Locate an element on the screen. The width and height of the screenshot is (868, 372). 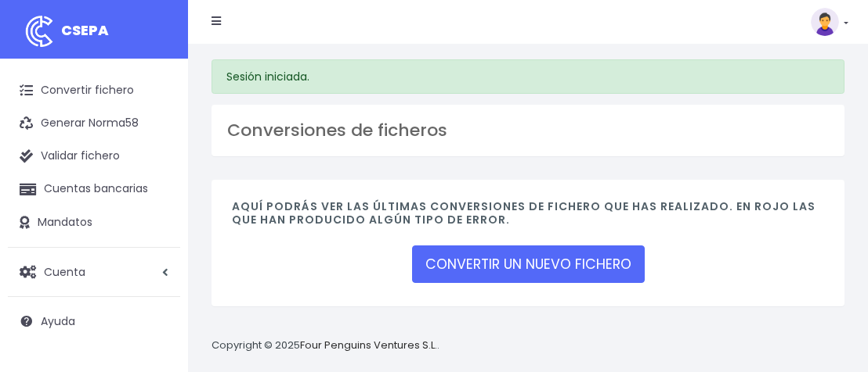
img: profile is located at coordinates (824, 22).